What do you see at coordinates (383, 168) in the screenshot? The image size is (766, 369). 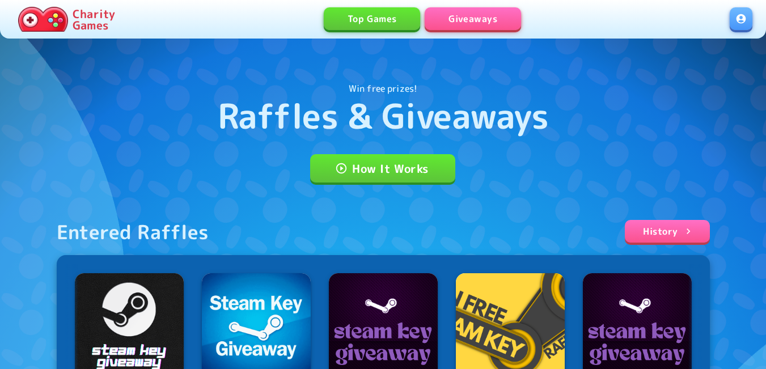 I see `a: How It Works` at bounding box center [383, 168].